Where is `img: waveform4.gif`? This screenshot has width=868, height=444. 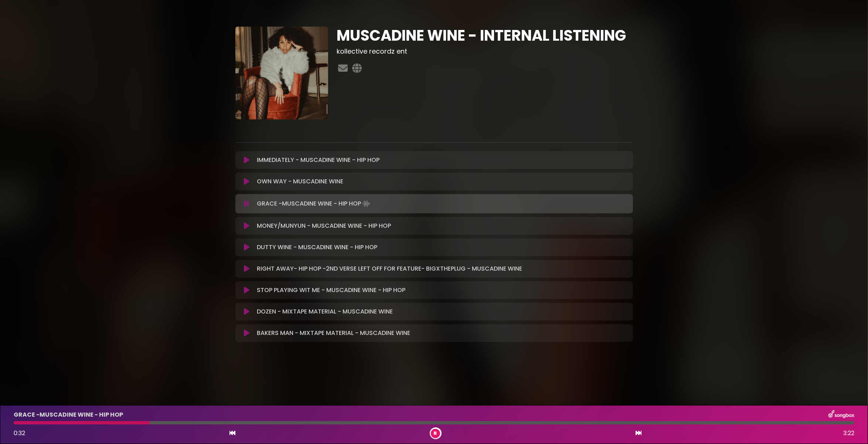 img: waveform4.gif is located at coordinates (366, 204).